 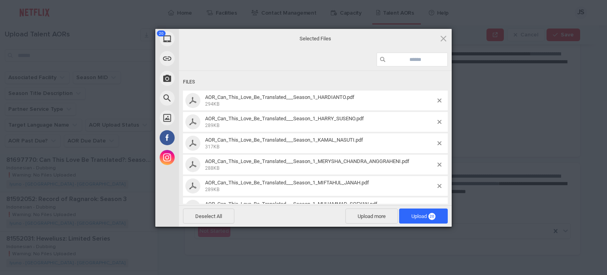 What do you see at coordinates (212, 168) in the screenshot?
I see `span: 288KB` at bounding box center [212, 168].